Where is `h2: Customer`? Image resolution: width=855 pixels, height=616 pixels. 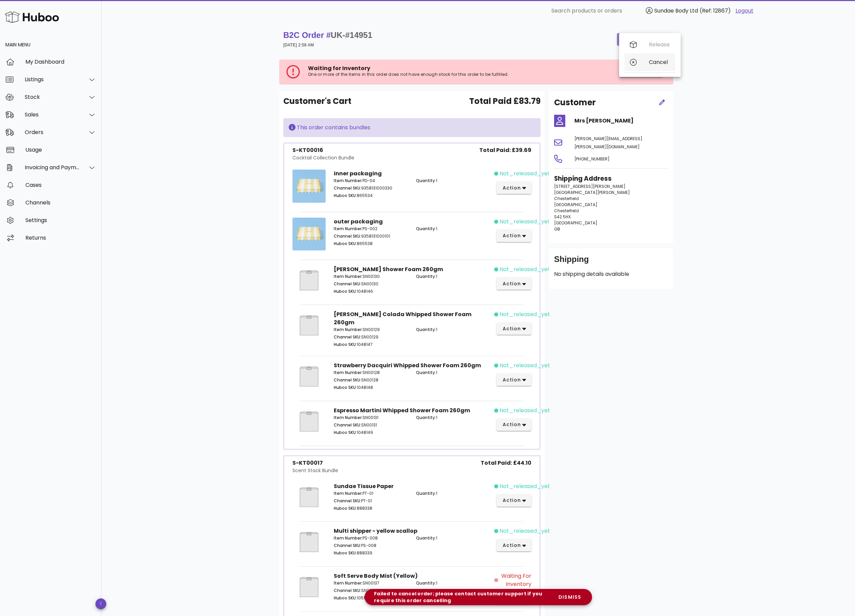 h2: Customer is located at coordinates (575, 103).